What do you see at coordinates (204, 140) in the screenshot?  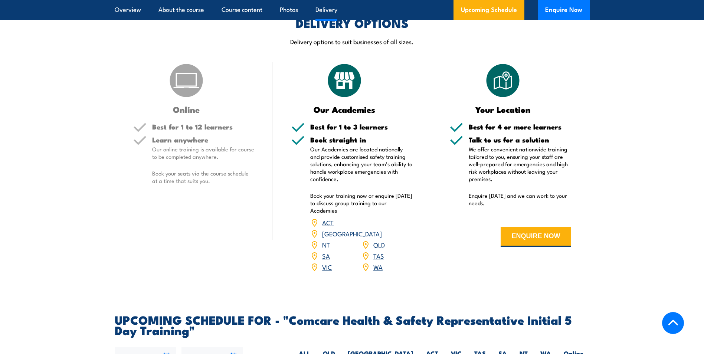 I see `h5: Learn anywhere` at bounding box center [204, 140].